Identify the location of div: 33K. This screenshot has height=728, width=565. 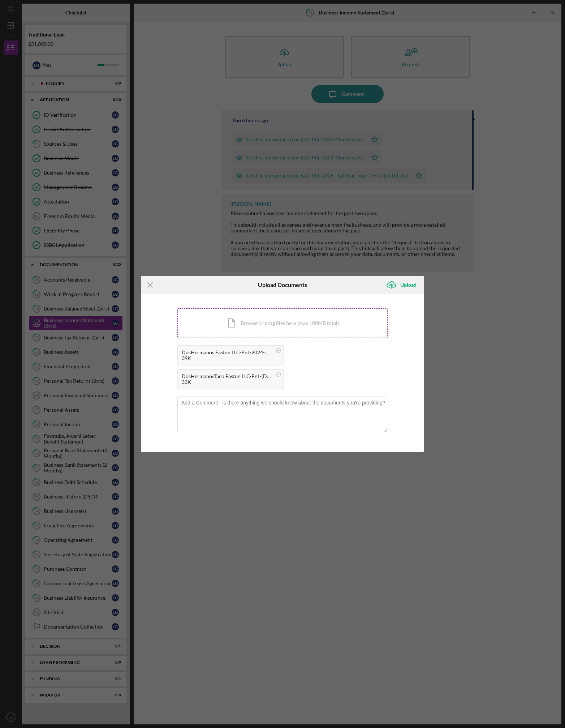
(227, 382).